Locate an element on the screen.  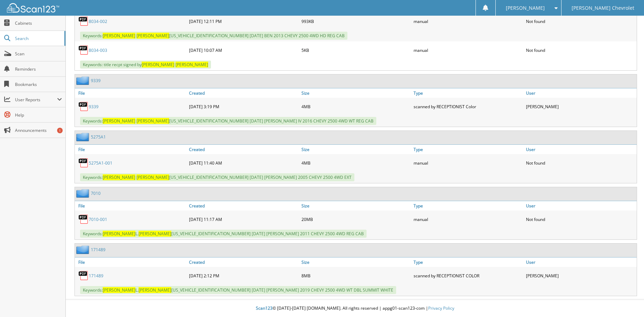
div: 8MB is located at coordinates (356, 276).